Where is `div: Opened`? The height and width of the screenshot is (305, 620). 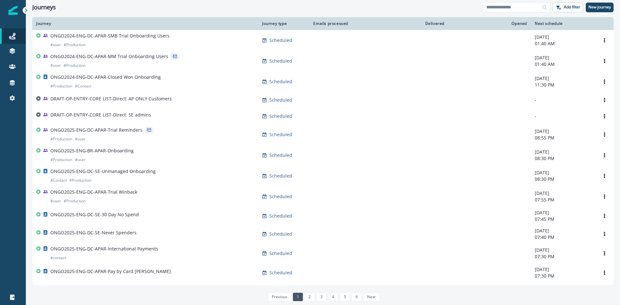 div: Opened is located at coordinates (489, 24).